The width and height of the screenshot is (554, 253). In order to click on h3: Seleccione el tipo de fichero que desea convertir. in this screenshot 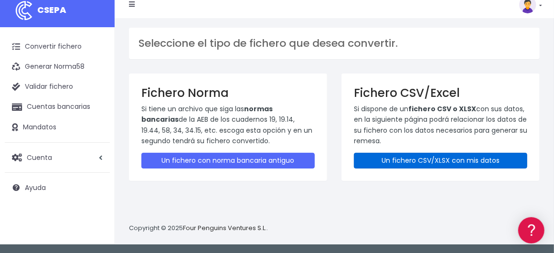, I will do `click(334, 43)`.